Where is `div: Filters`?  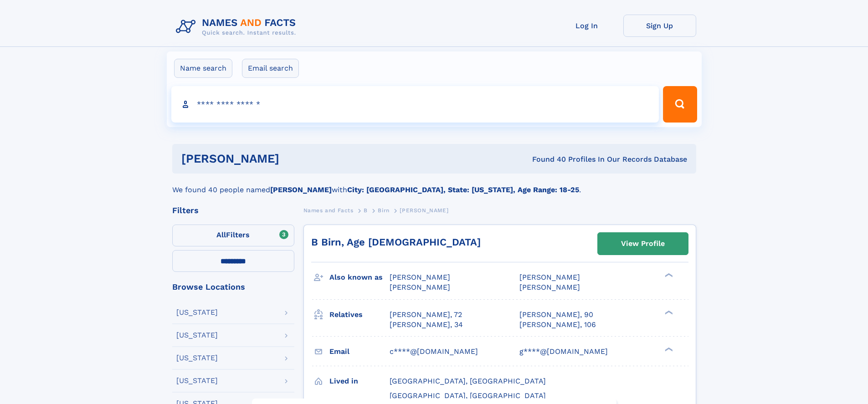
div: Filters is located at coordinates (233, 210).